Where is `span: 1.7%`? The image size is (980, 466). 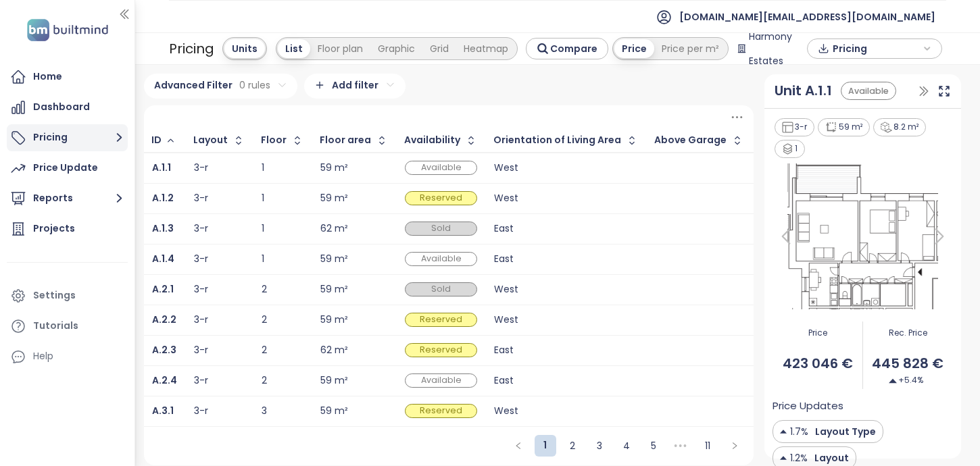 span: 1.7% is located at coordinates (799, 431).